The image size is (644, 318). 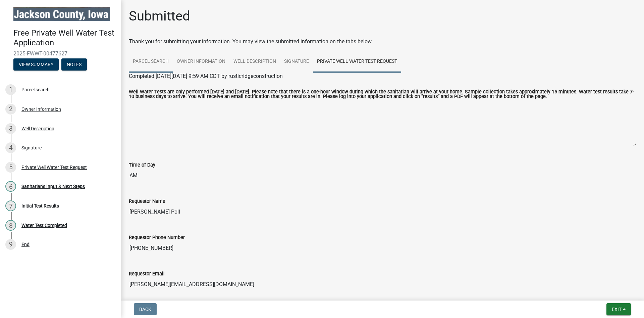 I want to click on label: Requestor Name, so click(x=147, y=201).